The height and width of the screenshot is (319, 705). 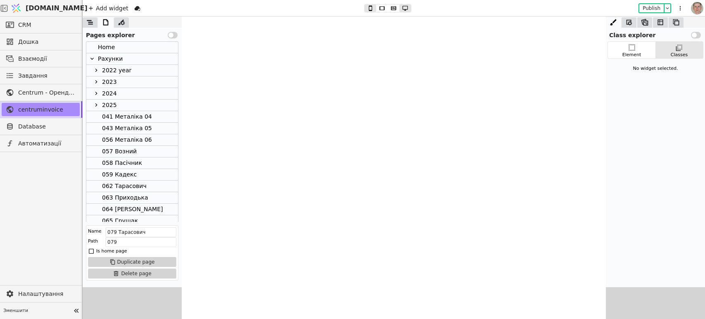 What do you see at coordinates (655, 33) in the screenshot?
I see `div: Class explorer` at bounding box center [655, 33].